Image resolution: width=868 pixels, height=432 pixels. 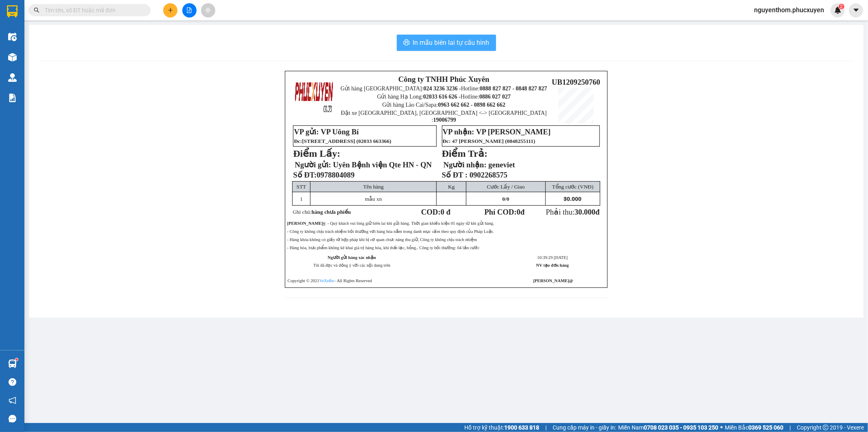 I want to click on img: solution-icon, so click(x=13, y=98).